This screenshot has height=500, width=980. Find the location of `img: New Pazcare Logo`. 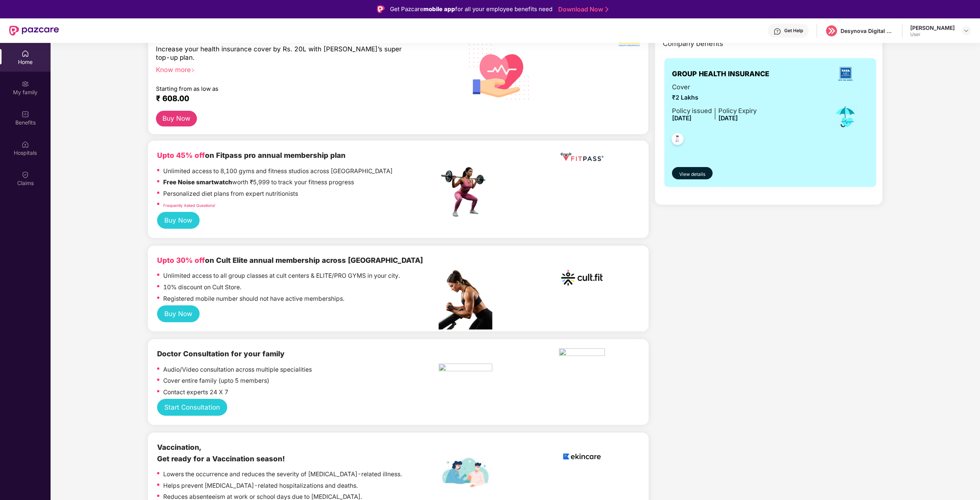

img: New Pazcare Logo is located at coordinates (34, 30).